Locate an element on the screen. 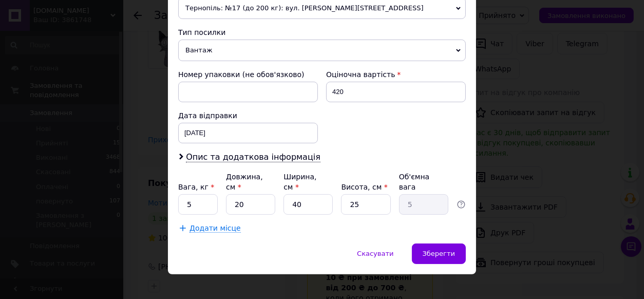  div: Оціночна вартість is located at coordinates (396, 74).